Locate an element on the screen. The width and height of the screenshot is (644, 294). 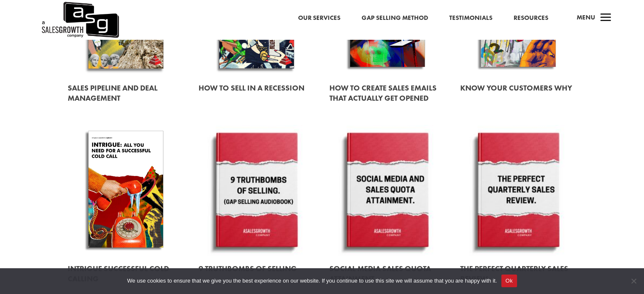
span: a is located at coordinates (606, 18).